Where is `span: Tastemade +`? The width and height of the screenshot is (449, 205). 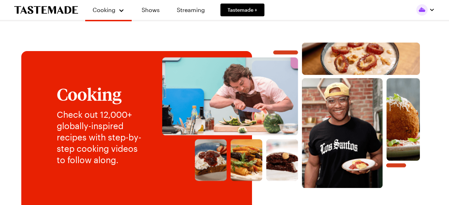 span: Tastemade + is located at coordinates (243, 10).